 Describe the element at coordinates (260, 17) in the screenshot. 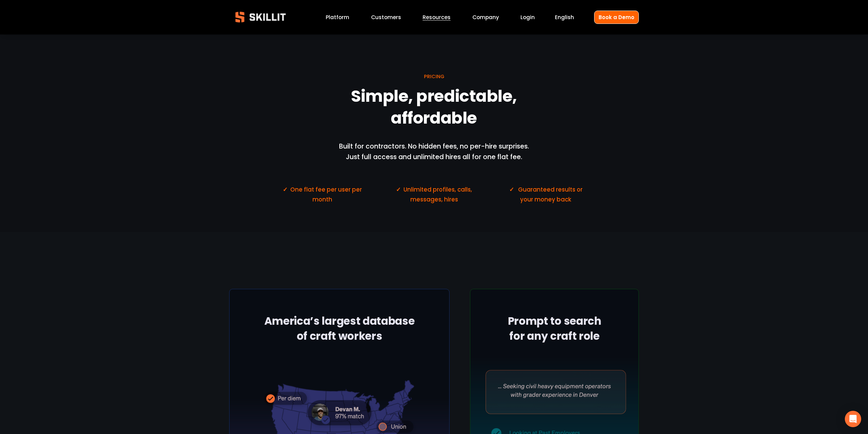

I see `img: Skillit` at that location.